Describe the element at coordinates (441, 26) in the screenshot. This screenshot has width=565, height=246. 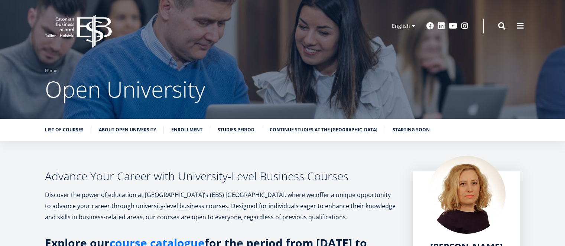
I see `a: Linkedin` at that location.